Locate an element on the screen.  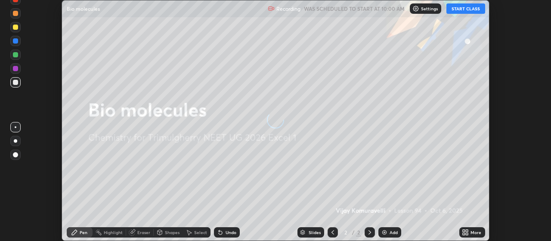
img: class-settings-icons is located at coordinates (416, 9).